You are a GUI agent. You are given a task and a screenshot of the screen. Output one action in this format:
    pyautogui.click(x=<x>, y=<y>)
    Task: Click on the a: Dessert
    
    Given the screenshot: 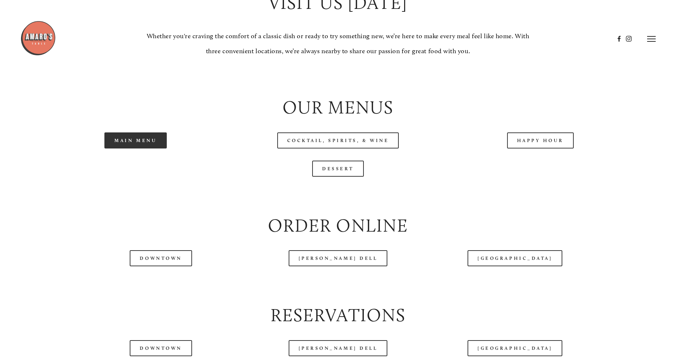 What is the action you would take?
    pyautogui.click(x=338, y=168)
    